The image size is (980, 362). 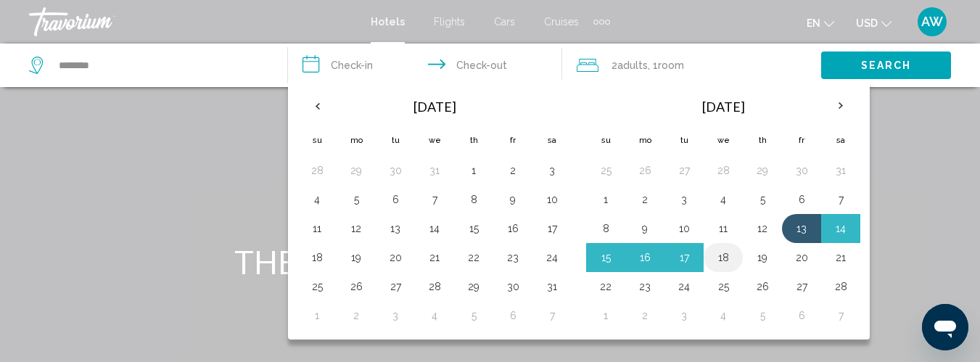 What do you see at coordinates (387, 22) in the screenshot?
I see `span: Hotels` at bounding box center [387, 22].